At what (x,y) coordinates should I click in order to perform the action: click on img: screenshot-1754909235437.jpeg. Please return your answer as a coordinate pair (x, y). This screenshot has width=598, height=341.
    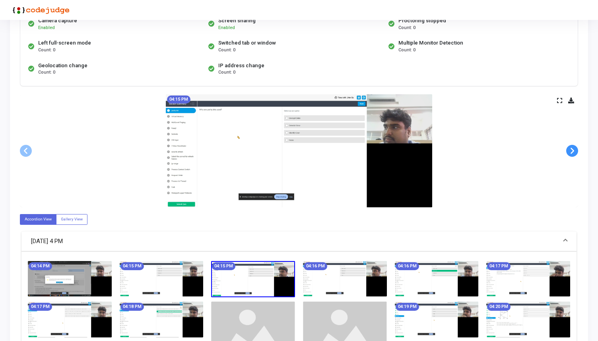
    Looking at the image, I should click on (528, 278).